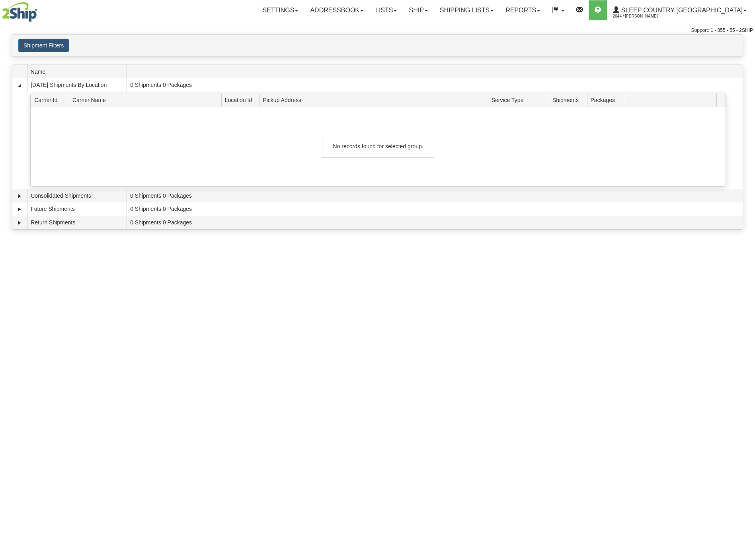  What do you see at coordinates (19, 86) in the screenshot?
I see `a: Collapse` at bounding box center [19, 86].